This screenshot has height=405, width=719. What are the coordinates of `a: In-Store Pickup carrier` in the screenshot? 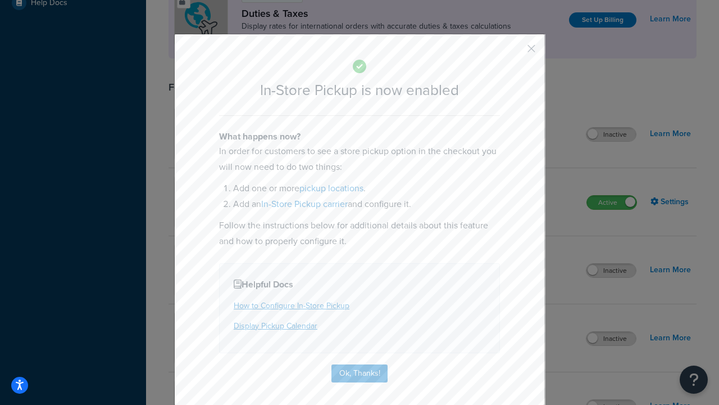 It's located at (305, 203).